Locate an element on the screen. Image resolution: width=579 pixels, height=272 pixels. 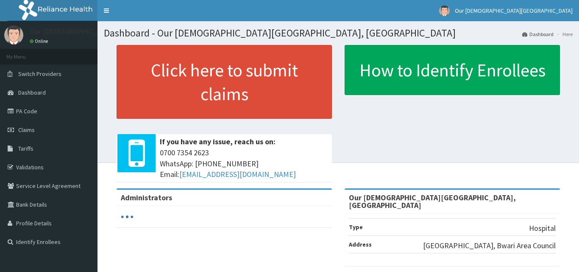
b: Type is located at coordinates (356, 227).